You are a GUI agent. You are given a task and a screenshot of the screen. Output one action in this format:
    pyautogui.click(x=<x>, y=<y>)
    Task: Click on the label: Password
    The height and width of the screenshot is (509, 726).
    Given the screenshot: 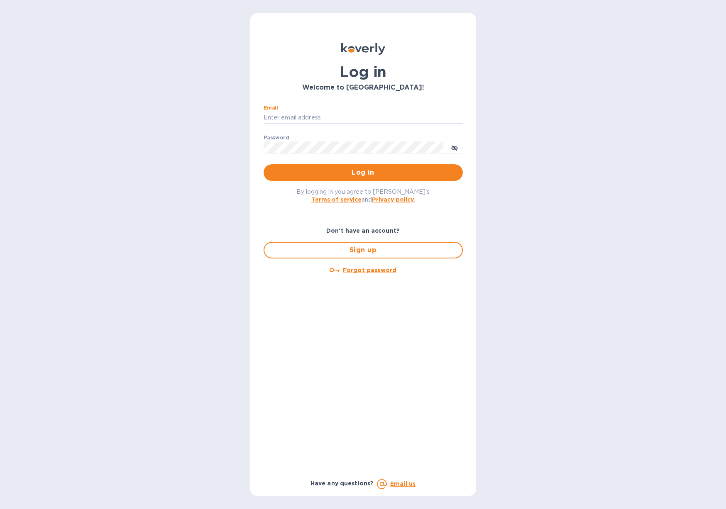 What is the action you would take?
    pyautogui.click(x=276, y=138)
    